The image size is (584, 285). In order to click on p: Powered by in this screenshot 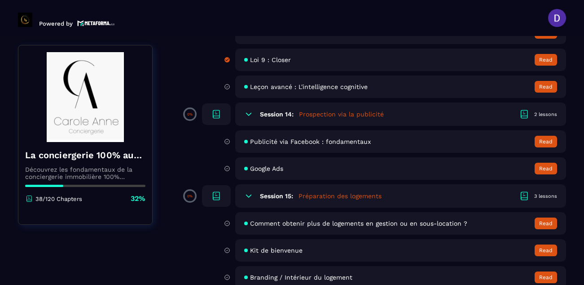, I will do `click(56, 23)`.